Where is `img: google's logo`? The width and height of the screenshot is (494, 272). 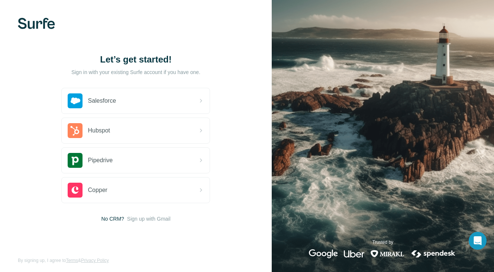 img: google's logo is located at coordinates (323, 253).